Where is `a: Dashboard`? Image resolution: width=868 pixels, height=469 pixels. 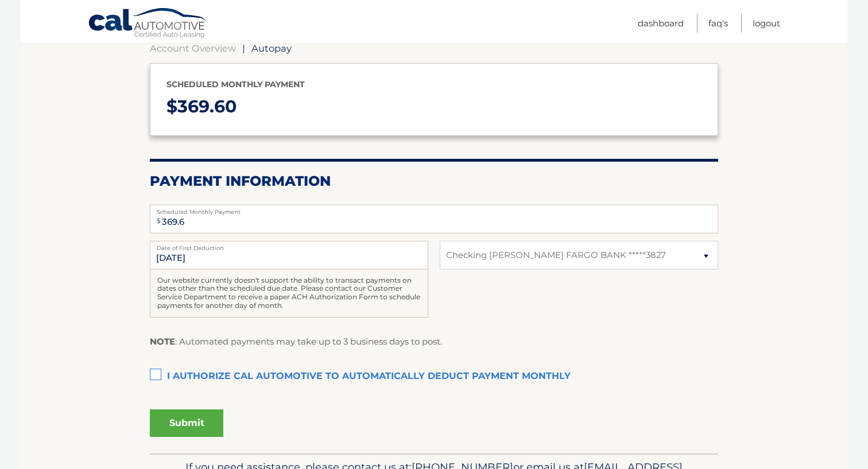 a: Dashboard is located at coordinates (661, 23).